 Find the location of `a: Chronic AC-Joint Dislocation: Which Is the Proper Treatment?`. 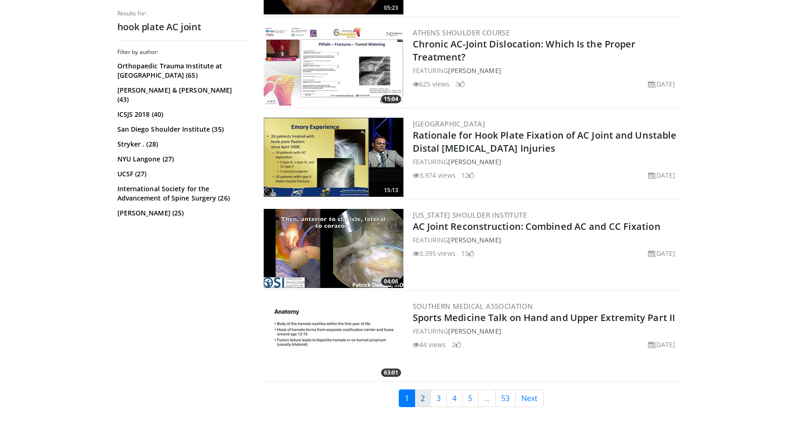

a: Chronic AC-Joint Dislocation: Which Is the Proper Treatment? is located at coordinates (524, 50).